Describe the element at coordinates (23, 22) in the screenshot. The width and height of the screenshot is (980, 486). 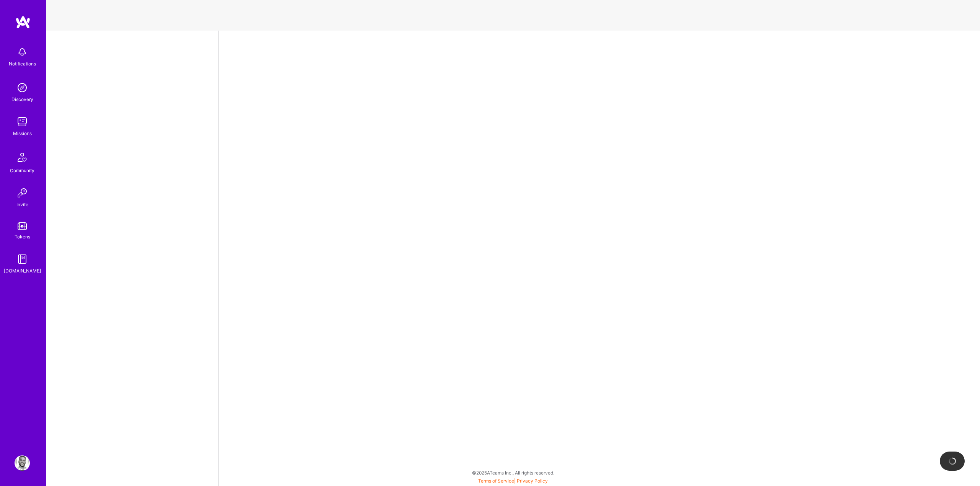
I see `img: logo` at that location.